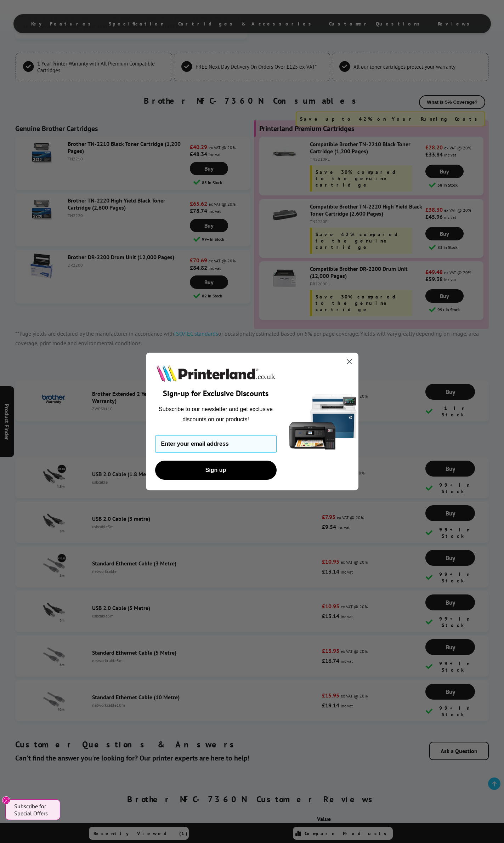 The height and width of the screenshot is (843, 504). I want to click on span: Sign-up for Exclusive Discounts, so click(215, 394).